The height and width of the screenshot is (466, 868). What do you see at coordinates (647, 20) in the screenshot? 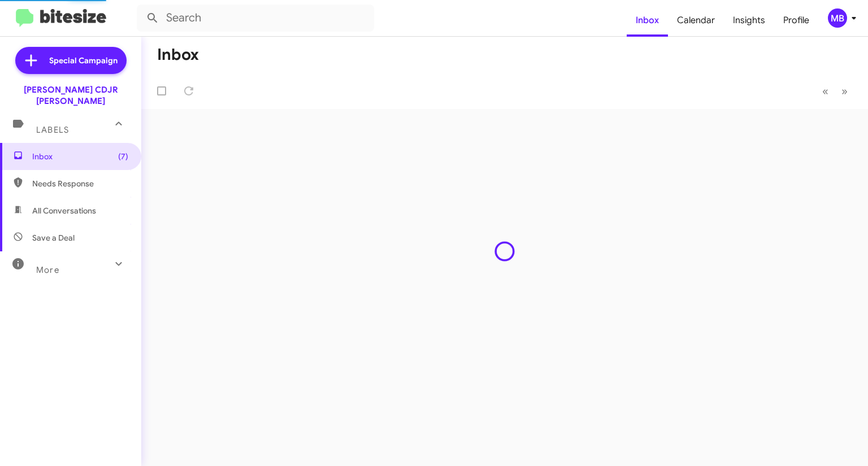
I see `a: Inbox` at bounding box center [647, 20].